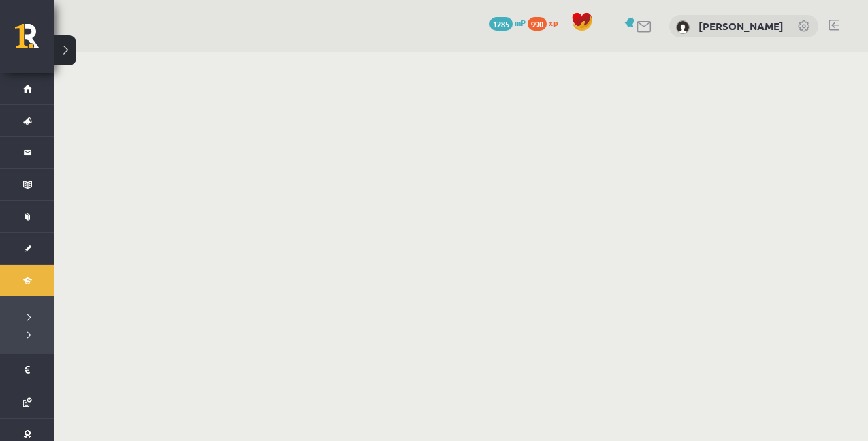 The width and height of the screenshot is (868, 441). Describe the element at coordinates (35, 41) in the screenshot. I see `a: Rīgas 1. Tālmācības vidusskola` at that location.